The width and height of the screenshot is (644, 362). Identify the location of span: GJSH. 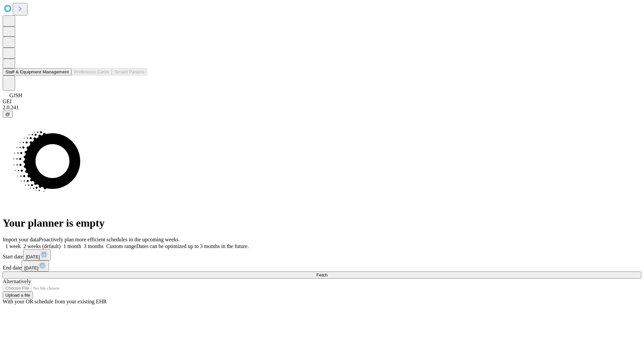
(16, 95).